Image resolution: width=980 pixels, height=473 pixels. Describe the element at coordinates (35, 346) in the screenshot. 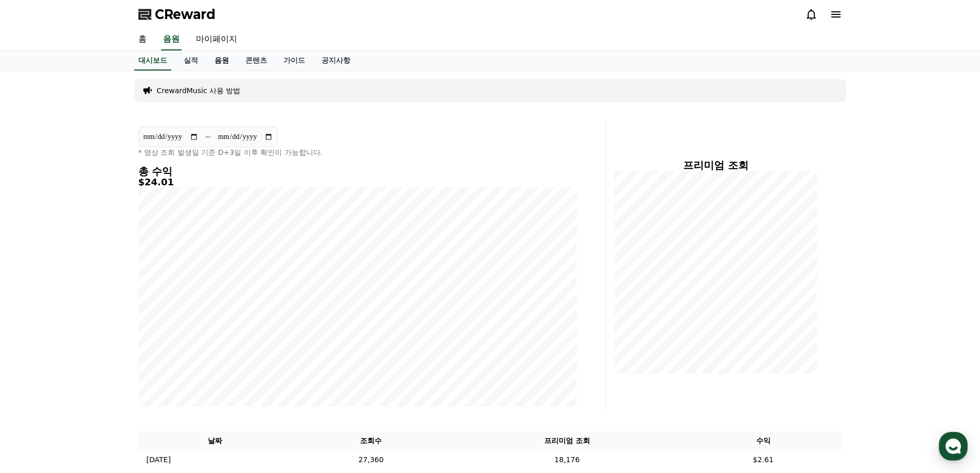

I see `span: 홈` at that location.